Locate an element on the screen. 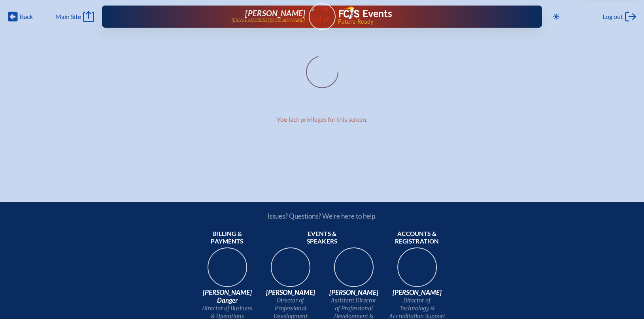 The image size is (644, 319). span: Future Ready is located at coordinates (427, 22).